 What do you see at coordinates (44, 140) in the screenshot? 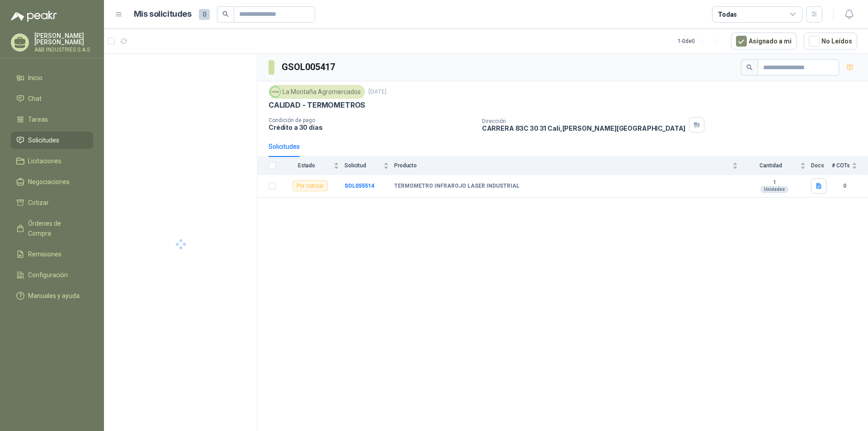
I see `span: Solicitudes` at bounding box center [44, 140].